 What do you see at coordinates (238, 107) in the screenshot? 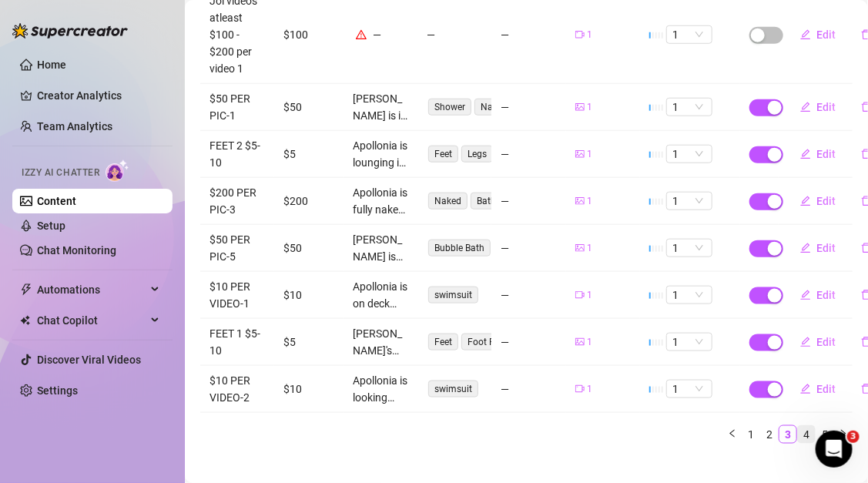
I see `td: $50 PER PIC-1` at bounding box center [238, 107].